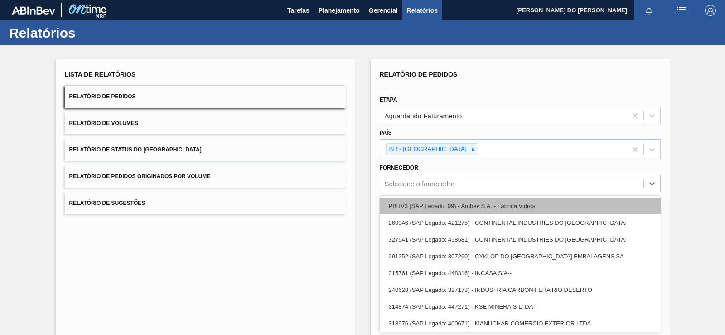 The image size is (725, 335). Describe the element at coordinates (383, 10) in the screenshot. I see `span: Gerencial` at that location.